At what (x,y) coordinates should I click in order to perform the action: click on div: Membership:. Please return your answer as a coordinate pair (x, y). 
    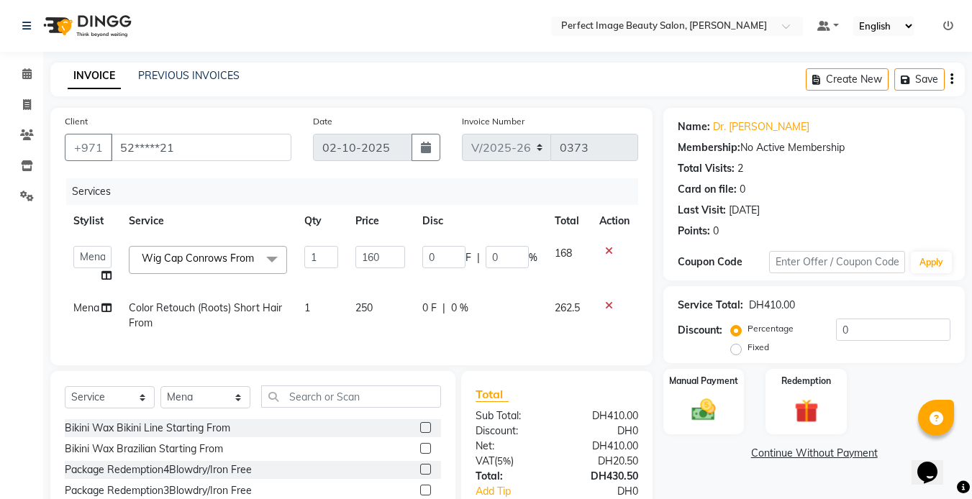
    Looking at the image, I should click on (709, 147).